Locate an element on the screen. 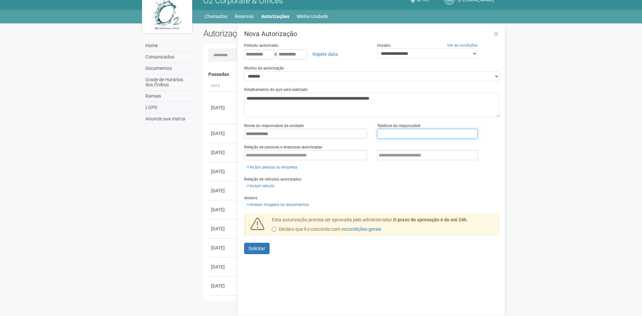 The image size is (642, 316). a: Autorizações is located at coordinates (275, 16).